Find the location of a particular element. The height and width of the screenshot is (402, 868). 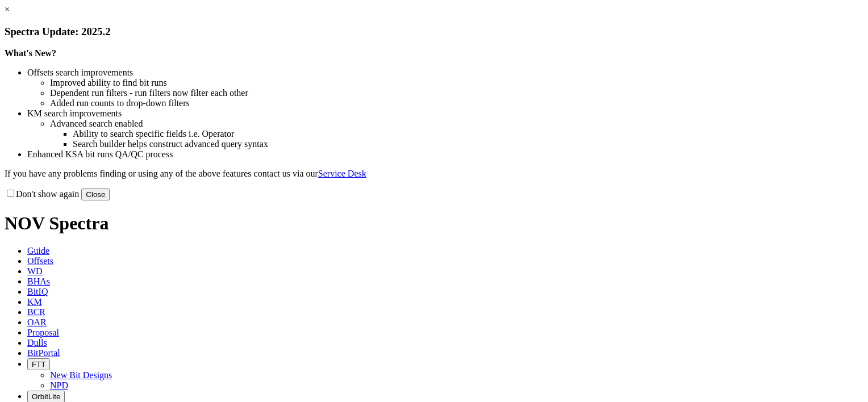

span: OrbitLite is located at coordinates (46, 397).